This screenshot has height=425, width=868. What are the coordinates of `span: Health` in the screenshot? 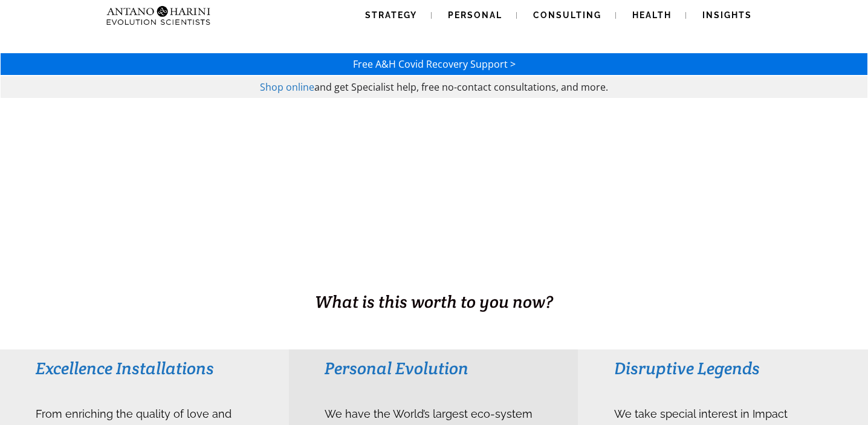 It's located at (652, 16).